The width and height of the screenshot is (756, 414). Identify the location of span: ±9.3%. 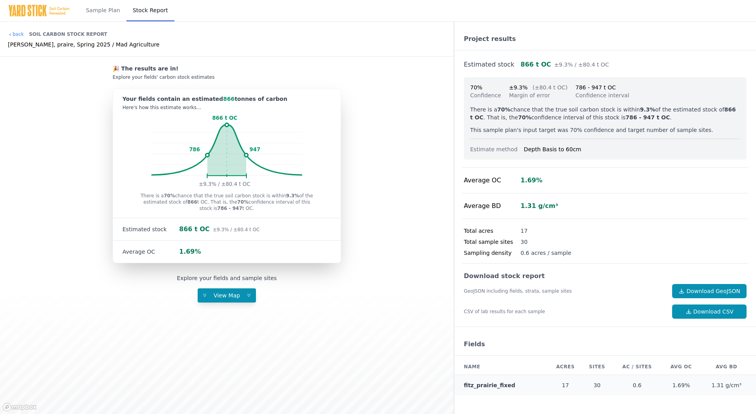
(518, 87).